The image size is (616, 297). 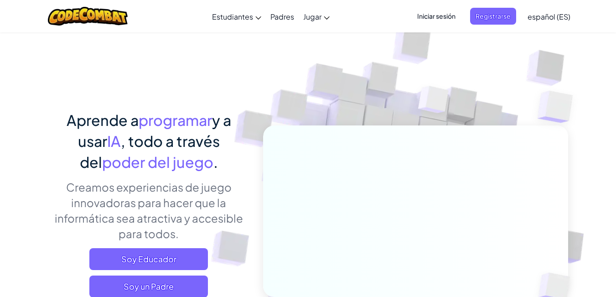 What do you see at coordinates (312, 16) in the screenshot?
I see `span: Jugar` at bounding box center [312, 16].